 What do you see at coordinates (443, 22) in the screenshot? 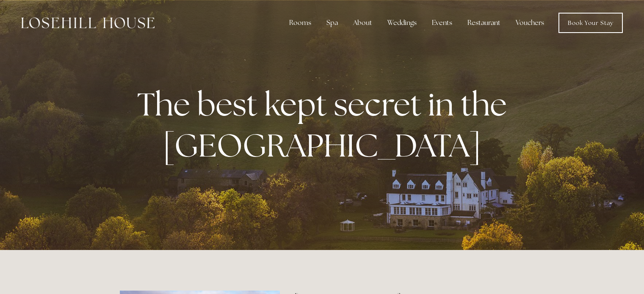
I see `div: Events` at bounding box center [443, 22].